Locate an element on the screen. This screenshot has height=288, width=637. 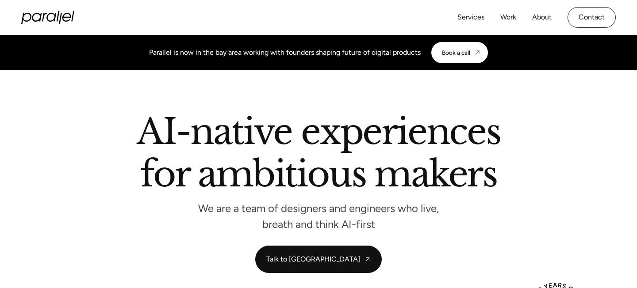
a: About is located at coordinates (542, 17).